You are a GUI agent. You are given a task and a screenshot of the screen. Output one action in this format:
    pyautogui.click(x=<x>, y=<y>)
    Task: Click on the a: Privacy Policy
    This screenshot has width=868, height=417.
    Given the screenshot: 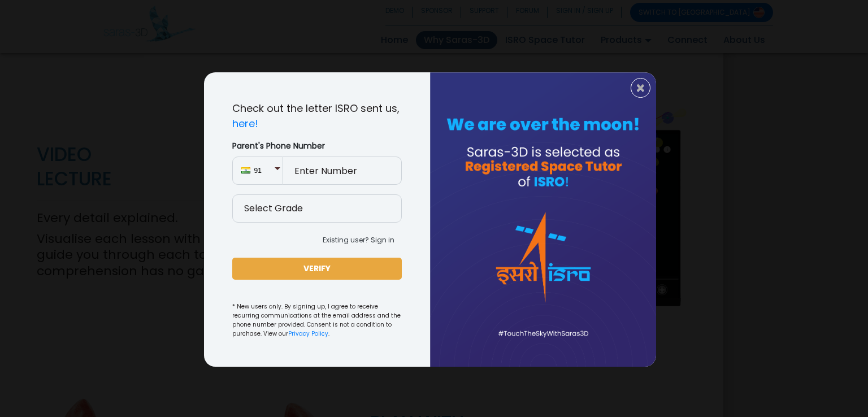 What is the action you would take?
    pyautogui.click(x=308, y=333)
    